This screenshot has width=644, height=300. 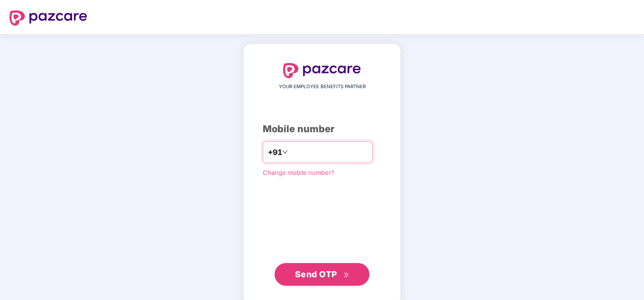 What do you see at coordinates (298, 173) in the screenshot?
I see `span: Change mobile number?` at bounding box center [298, 173].